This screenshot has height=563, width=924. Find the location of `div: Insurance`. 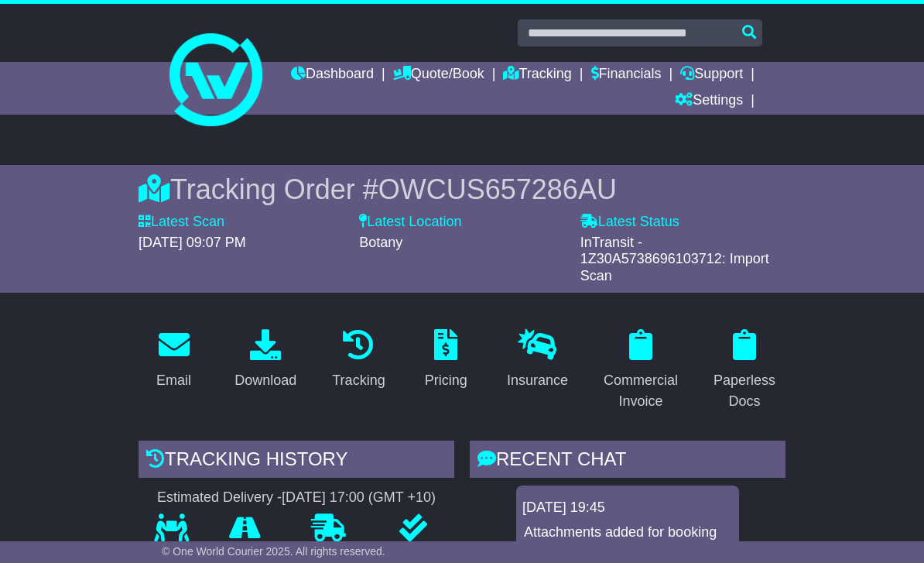

div: Insurance is located at coordinates (537, 380).